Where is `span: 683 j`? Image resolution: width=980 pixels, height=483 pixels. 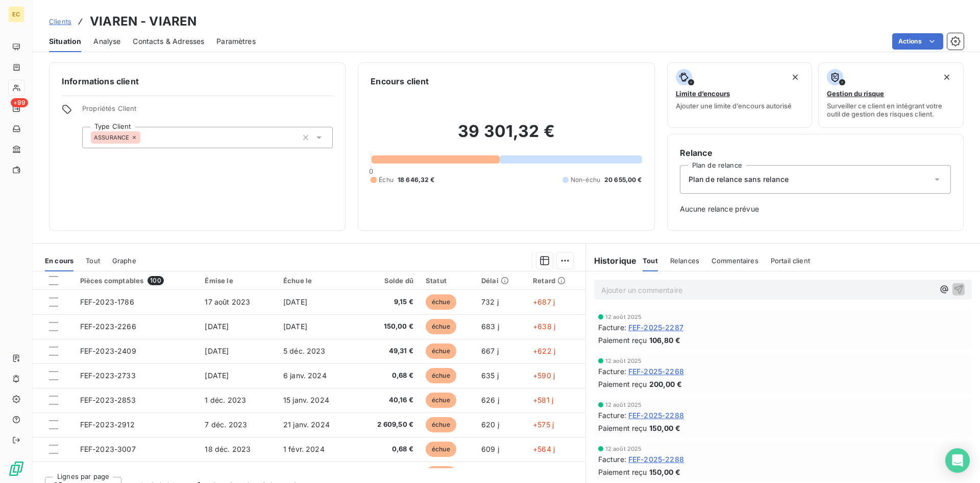 span: 683 j is located at coordinates (490, 326).